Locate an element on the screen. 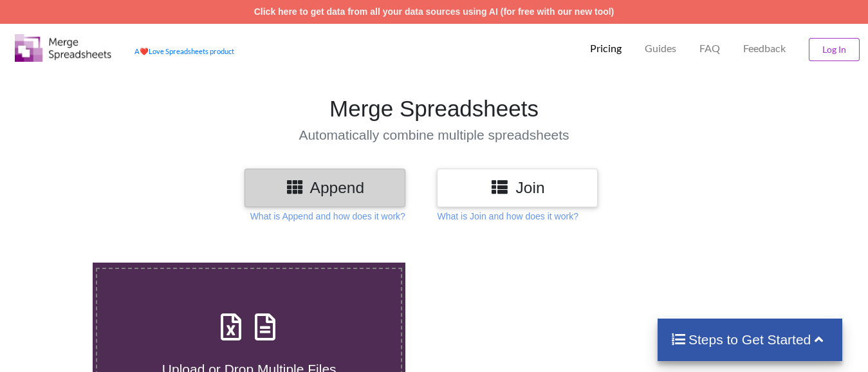  button: Log In is located at coordinates (834, 49).